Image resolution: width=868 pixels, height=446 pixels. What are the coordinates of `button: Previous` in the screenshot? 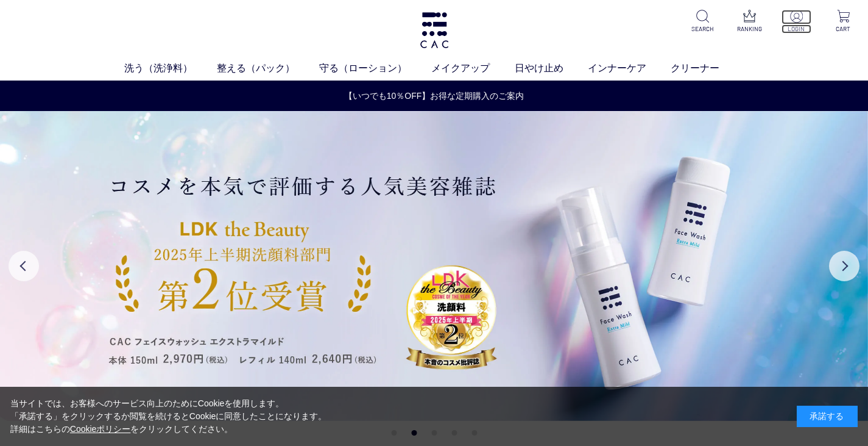 It's located at (23, 266).